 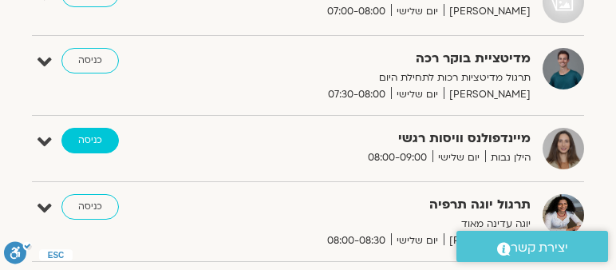 What do you see at coordinates (357, 94) in the screenshot?
I see `span: 07:30-08:00` at bounding box center [357, 94].